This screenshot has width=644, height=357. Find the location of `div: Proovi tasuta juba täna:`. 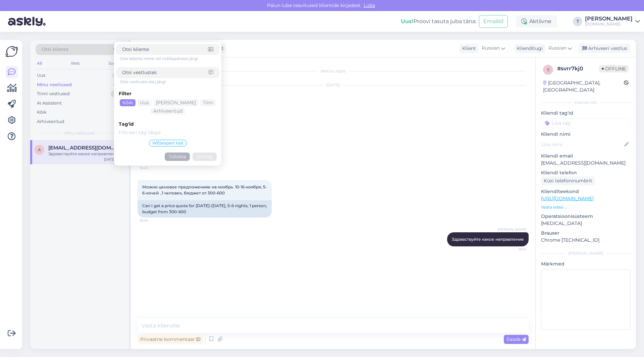

div: Proovi tasuta juba täna: is located at coordinates (438, 22).